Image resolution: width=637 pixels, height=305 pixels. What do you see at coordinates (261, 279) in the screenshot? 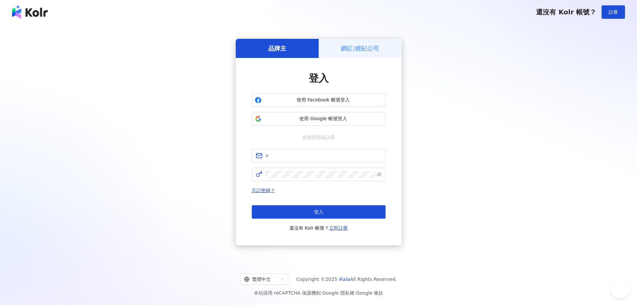
I see `div: 繁體中文` at bounding box center [261, 279].